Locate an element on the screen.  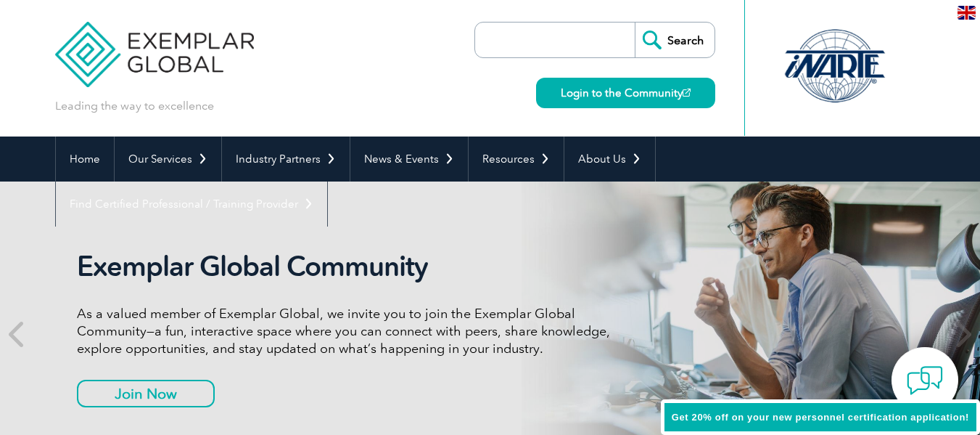
p: As a valued member of Exemplar Global, we invite you to join the Exemplar Global Community—a fun,... is located at coordinates (349, 331).